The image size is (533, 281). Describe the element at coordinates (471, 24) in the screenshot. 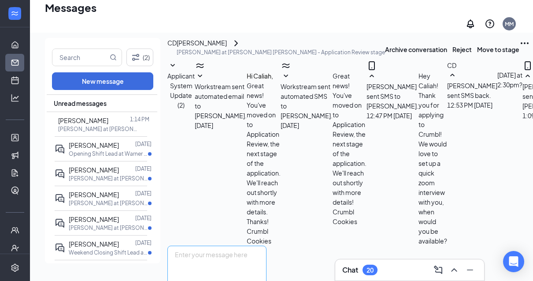

I see `svg: Notifications` at that location.